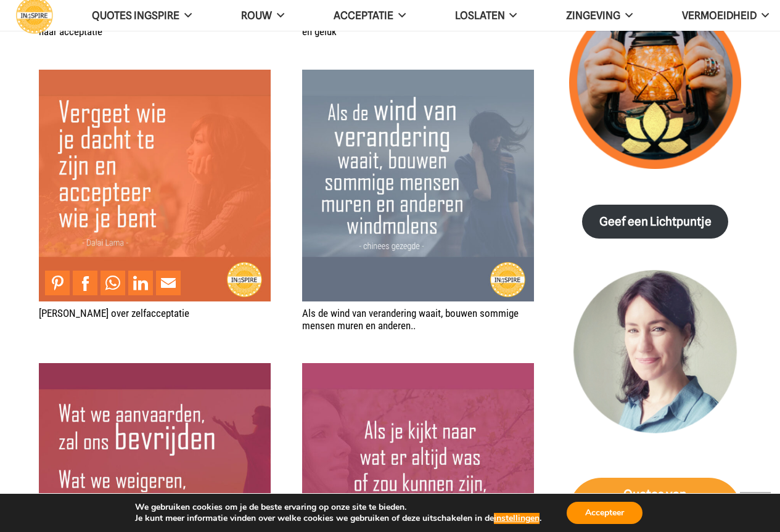  What do you see at coordinates (155, 186) in the screenshot?
I see `img: Citaat van Dalai Lama over jezelf accepteren: Vergeet wie je dacht te zijn en accepteer wie je bent` at bounding box center [155, 186].